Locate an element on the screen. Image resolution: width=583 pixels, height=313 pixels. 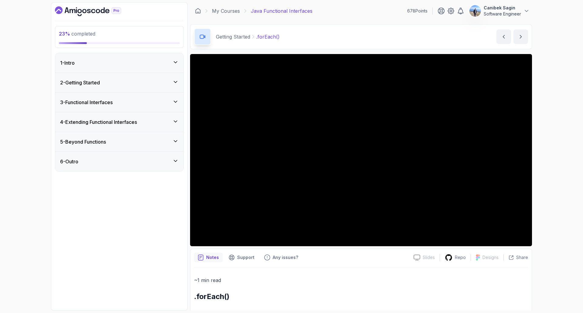
p: Designs is located at coordinates (490, 257).